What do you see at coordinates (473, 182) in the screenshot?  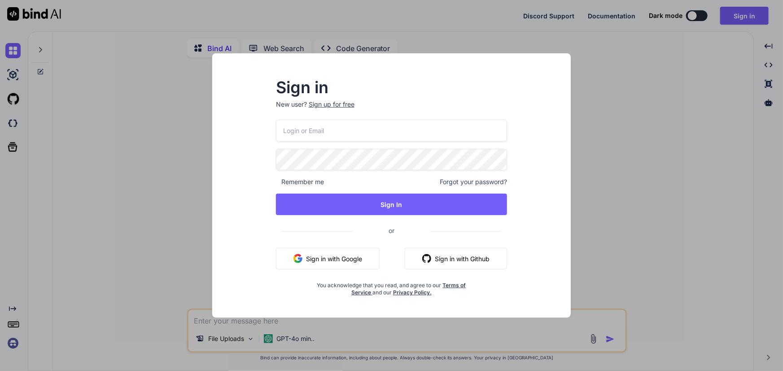 I see `span: Forgot your password?` at bounding box center [473, 182].